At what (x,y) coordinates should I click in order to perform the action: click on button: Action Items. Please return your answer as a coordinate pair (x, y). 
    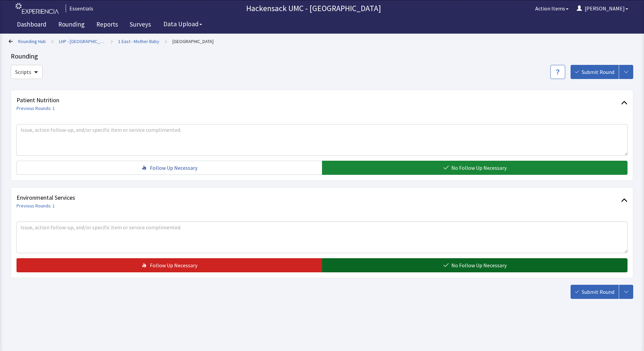
    Looking at the image, I should click on (552, 8).